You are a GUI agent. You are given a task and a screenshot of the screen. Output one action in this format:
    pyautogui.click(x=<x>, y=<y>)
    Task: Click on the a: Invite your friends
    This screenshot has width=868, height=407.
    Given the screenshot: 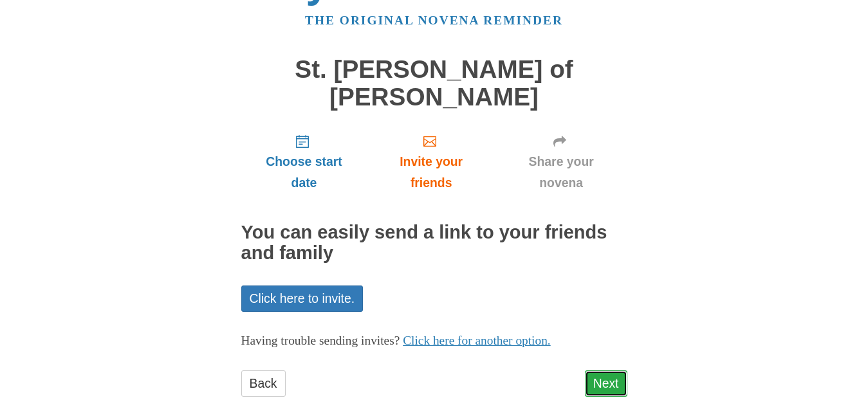 What is the action you would take?
    pyautogui.click(x=430, y=161)
    